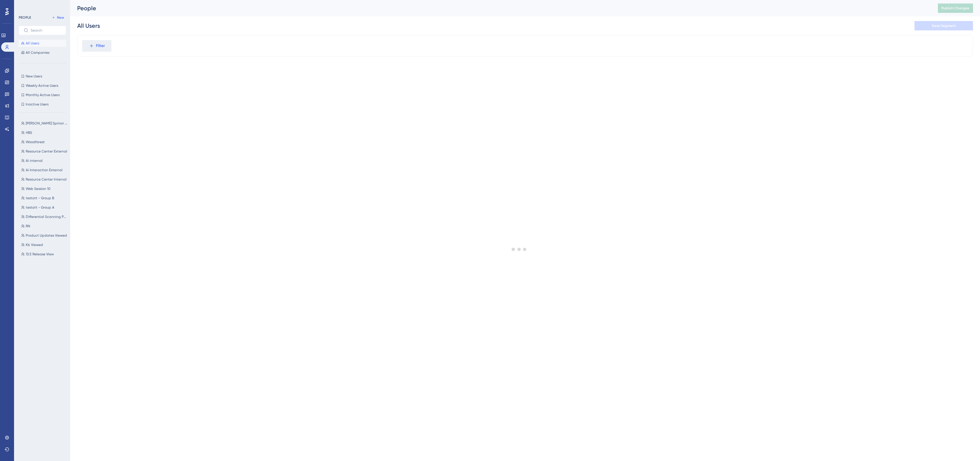  I want to click on span: Kb Viewed, so click(34, 245).